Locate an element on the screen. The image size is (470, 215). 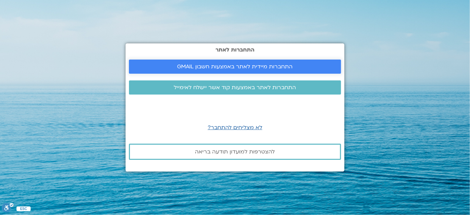
h2: התחברות לאתר is located at coordinates (235, 50).